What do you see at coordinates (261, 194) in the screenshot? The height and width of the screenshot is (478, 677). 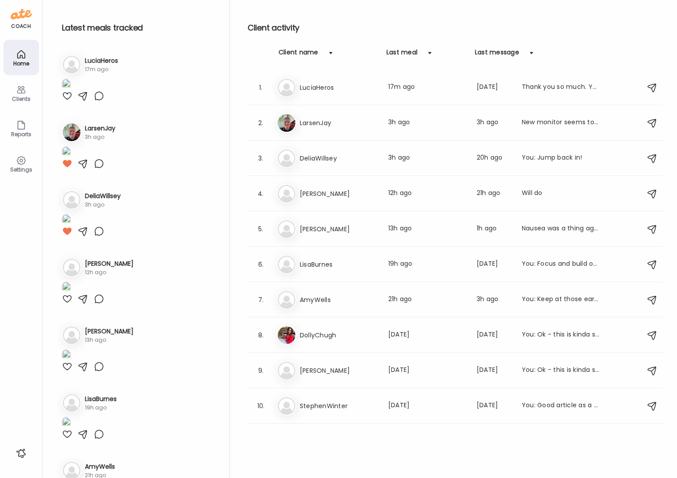 I see `div: 4.` at bounding box center [261, 194].